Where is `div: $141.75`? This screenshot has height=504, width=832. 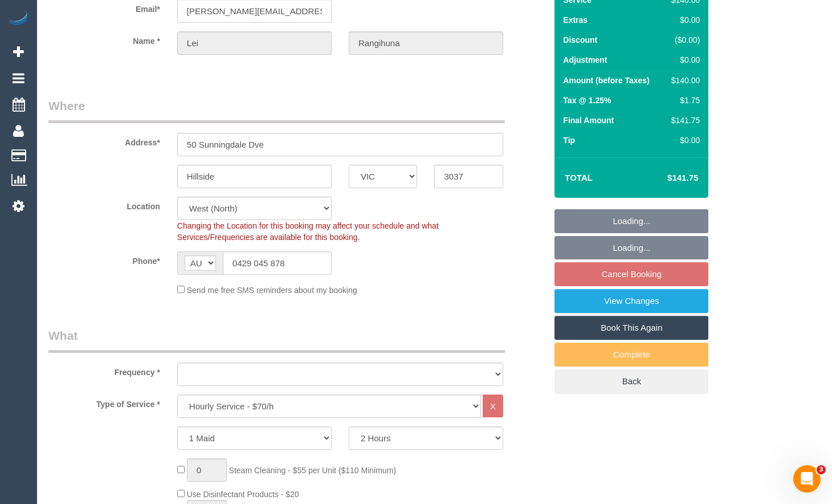 div: $141.75 is located at coordinates (684, 120).